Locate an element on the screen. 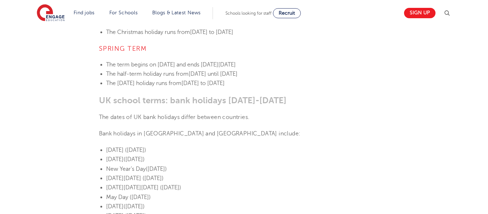 This screenshot has height=214, width=488. a: Find jobs is located at coordinates (84, 12).